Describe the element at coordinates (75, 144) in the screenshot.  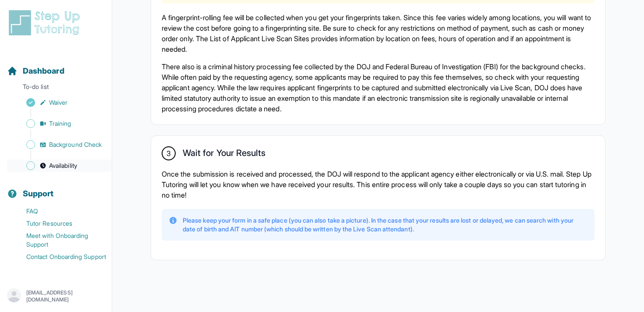
I see `span: Background Check` at that location.